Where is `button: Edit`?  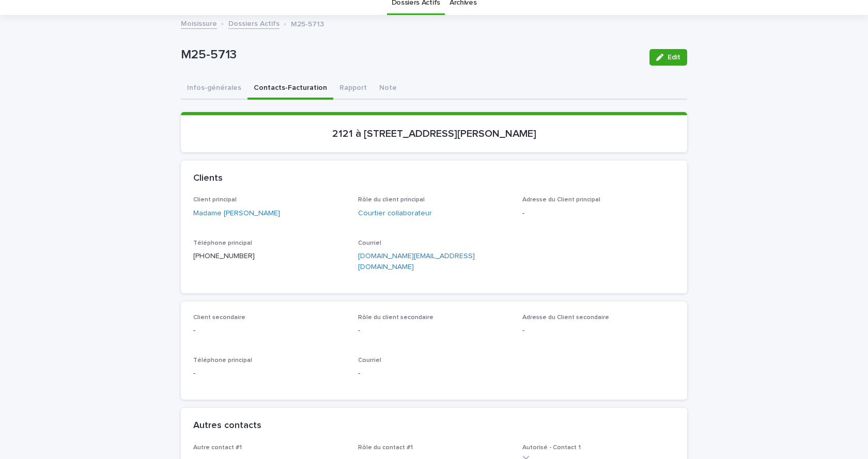 button: Edit is located at coordinates (668, 57).